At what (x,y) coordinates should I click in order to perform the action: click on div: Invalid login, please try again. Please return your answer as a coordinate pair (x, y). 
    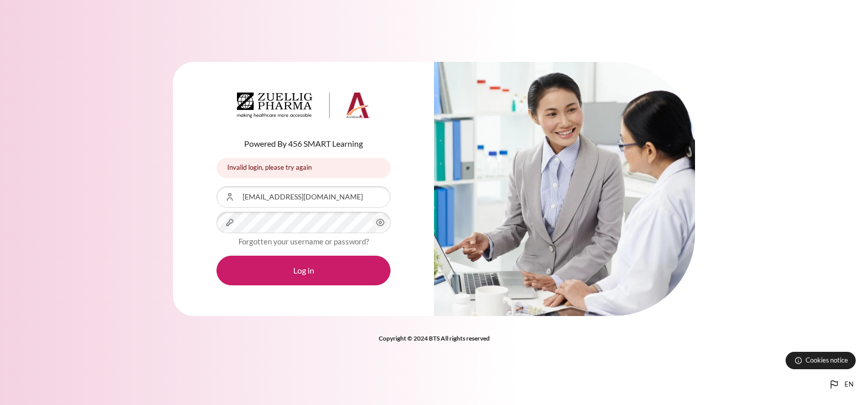
    Looking at the image, I should click on (304, 168).